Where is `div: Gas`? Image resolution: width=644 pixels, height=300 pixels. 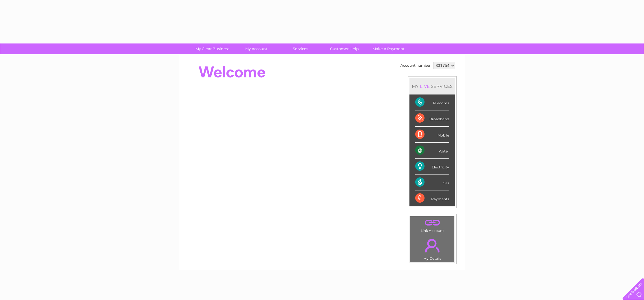
div: Gas is located at coordinates (432, 182).